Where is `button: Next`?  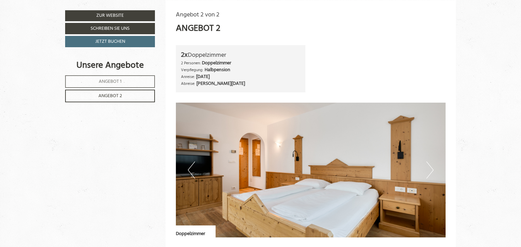
button: Next is located at coordinates (429, 170).